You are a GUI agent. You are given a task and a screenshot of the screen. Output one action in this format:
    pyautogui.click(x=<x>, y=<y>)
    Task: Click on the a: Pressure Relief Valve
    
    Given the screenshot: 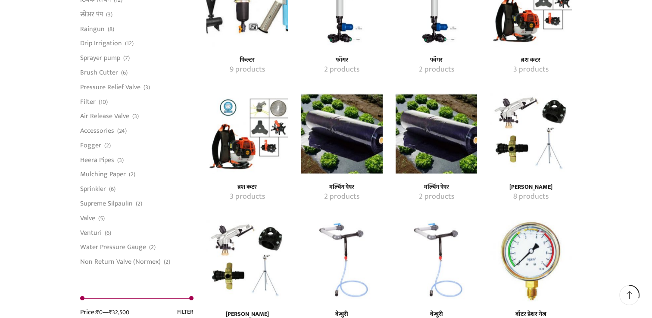 What is the action you would take?
    pyautogui.click(x=110, y=87)
    